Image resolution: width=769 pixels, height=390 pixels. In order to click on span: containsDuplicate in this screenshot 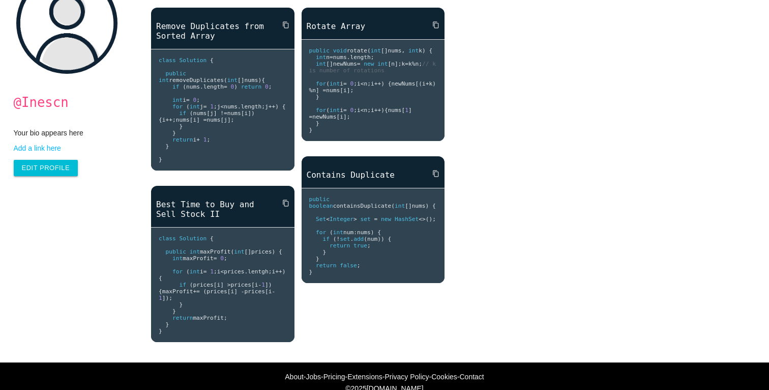, I will do `click(362, 206)`.